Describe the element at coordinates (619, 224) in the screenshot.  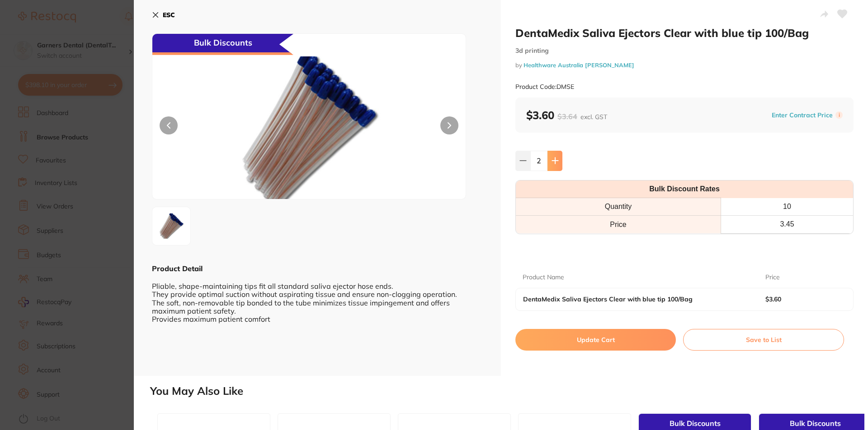
I see `td: Price` at that location.